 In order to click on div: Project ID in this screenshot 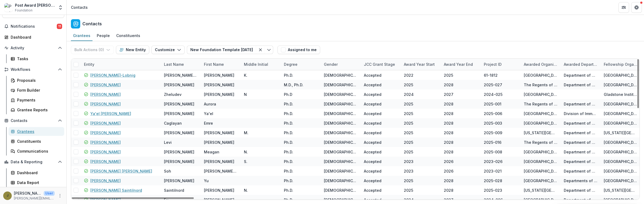, I will do `click(501, 64)`.